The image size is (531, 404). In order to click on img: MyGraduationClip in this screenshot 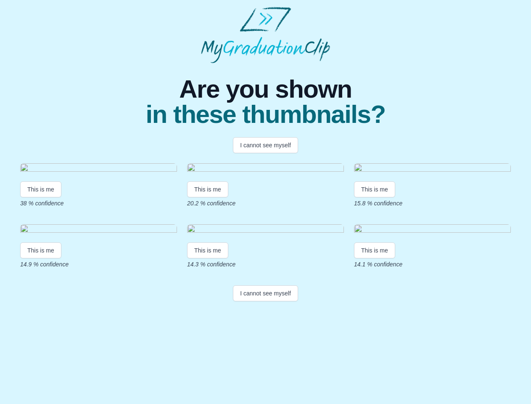, I will do `click(266, 35)`.